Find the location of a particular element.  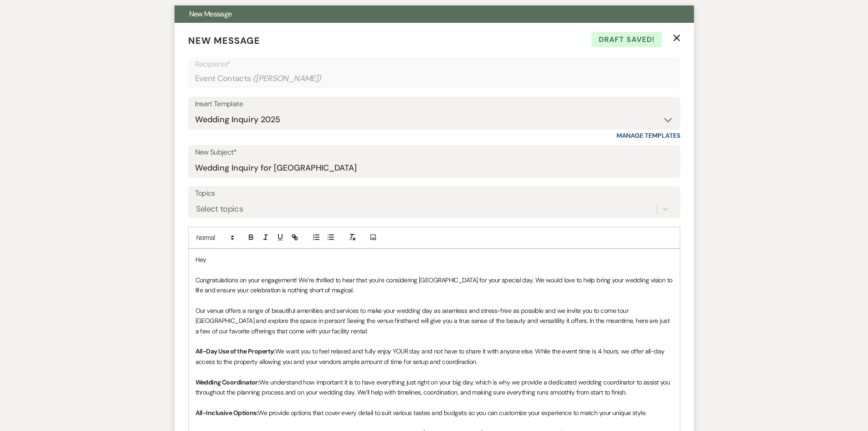

p: We provide options that cover every detail to suit various tastes and budgets so you can customiz... is located at coordinates (434, 412).